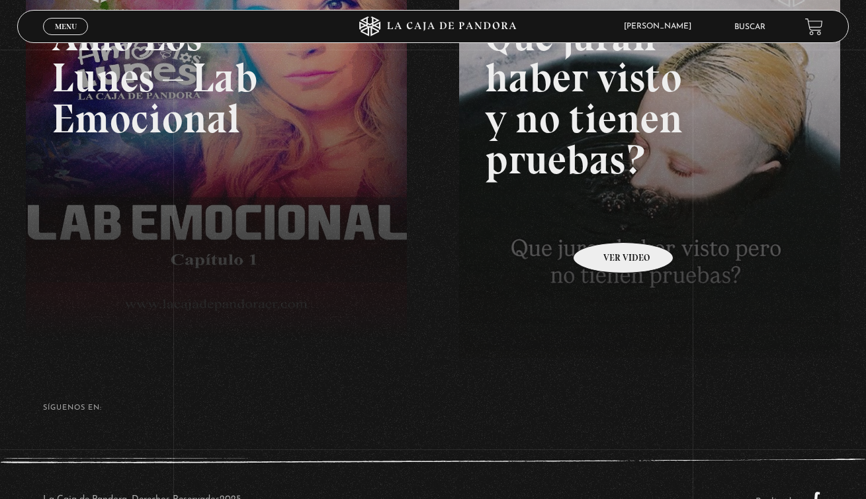 The image size is (866, 499). Describe the element at coordinates (813, 26) in the screenshot. I see `a: View your shopping cart` at that location.